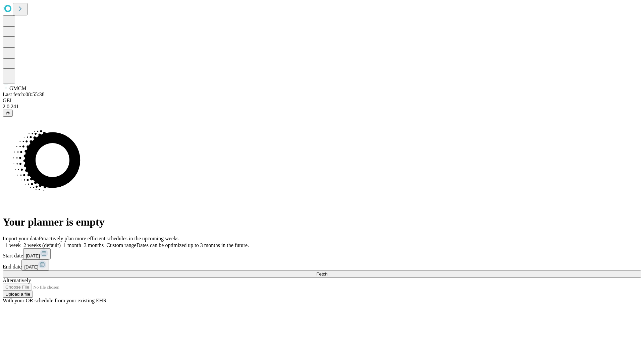 The width and height of the screenshot is (644, 362). What do you see at coordinates (13, 245) in the screenshot?
I see `span: 1 week` at bounding box center [13, 245].